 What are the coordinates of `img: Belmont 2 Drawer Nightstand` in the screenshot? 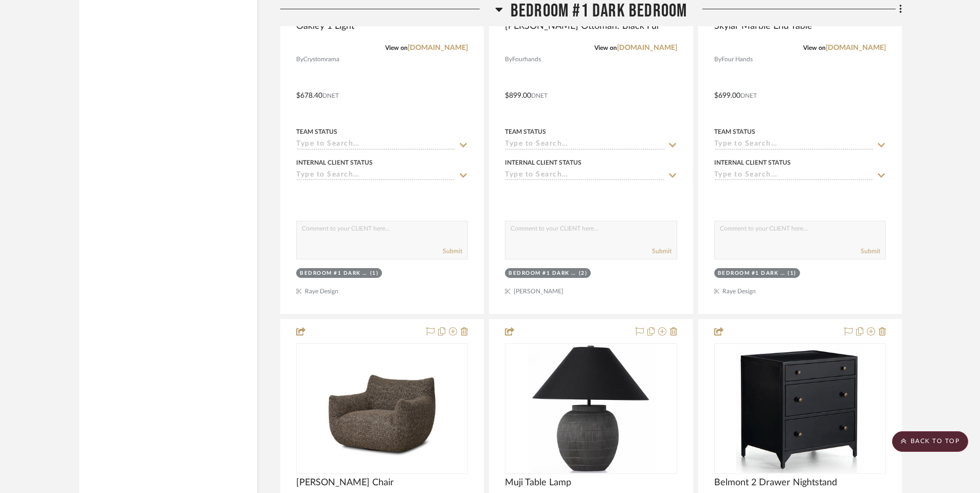 It's located at (800, 409).